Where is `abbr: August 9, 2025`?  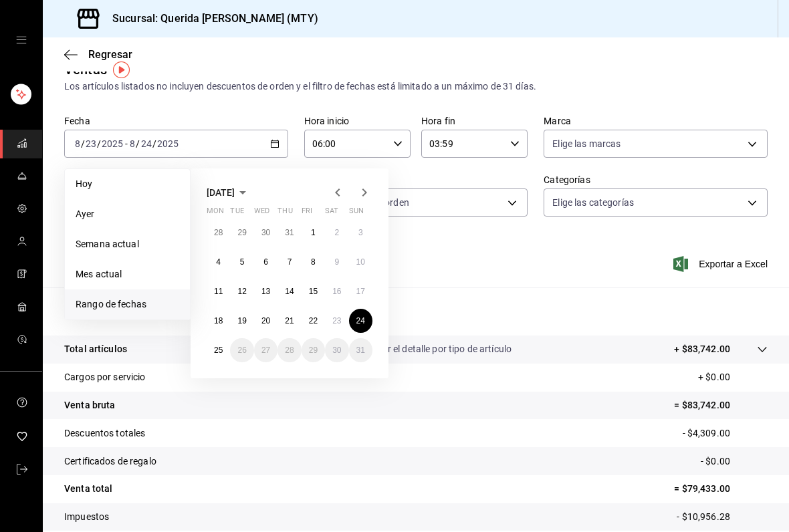 abbr: August 9, 2025 is located at coordinates (336, 262).